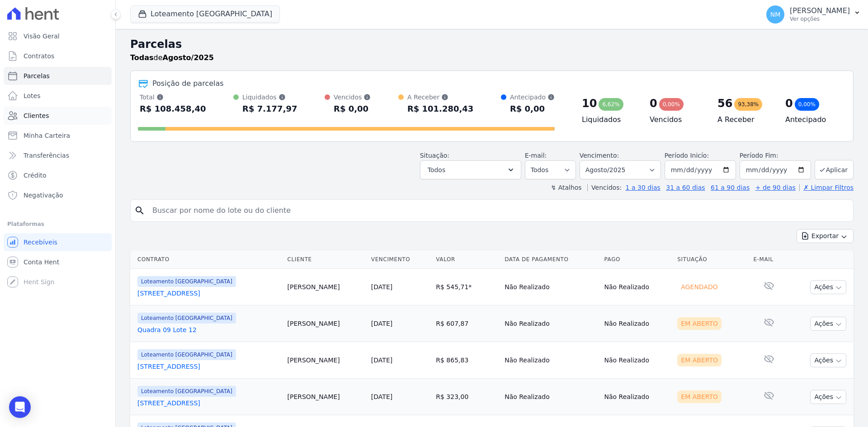 The height and width of the screenshot is (427, 868). Describe the element at coordinates (58, 115) in the screenshot. I see `a: Clientes` at that location.